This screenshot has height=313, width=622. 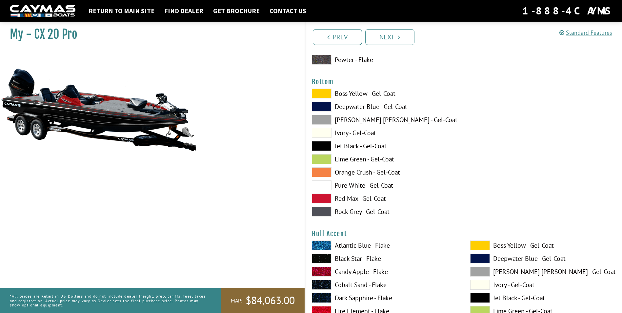 I want to click on label: Cobalt Sand - Flake, so click(x=384, y=285).